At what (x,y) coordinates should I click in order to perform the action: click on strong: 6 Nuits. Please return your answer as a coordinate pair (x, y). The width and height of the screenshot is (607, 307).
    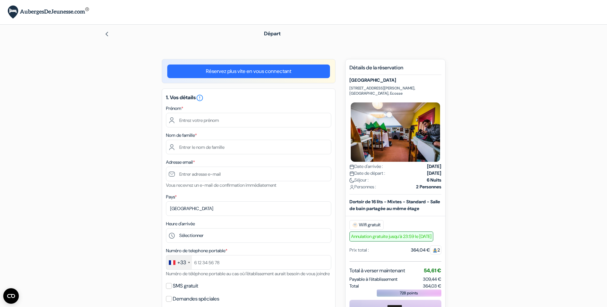
    Looking at the image, I should click on (434, 180).